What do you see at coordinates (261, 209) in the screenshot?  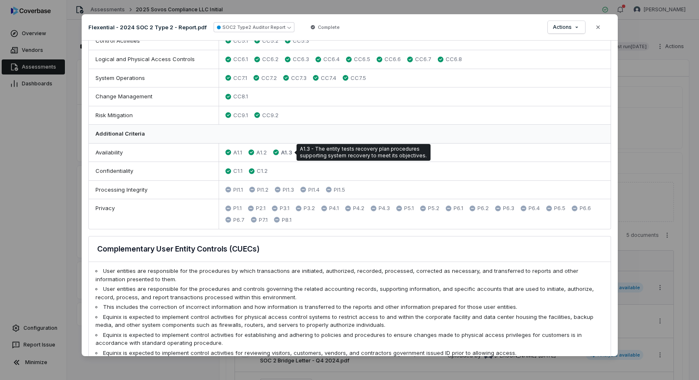 I see `span: P2.1` at bounding box center [261, 209].